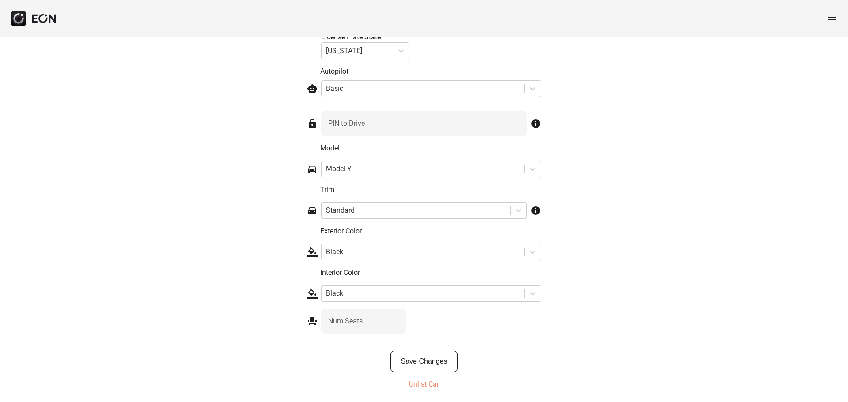 The height and width of the screenshot is (402, 848). I want to click on span: menu, so click(832, 17).